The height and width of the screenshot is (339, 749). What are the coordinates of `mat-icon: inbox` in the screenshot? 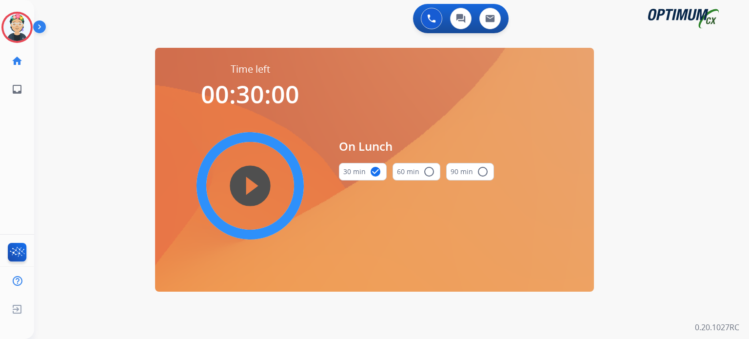 It's located at (17, 89).